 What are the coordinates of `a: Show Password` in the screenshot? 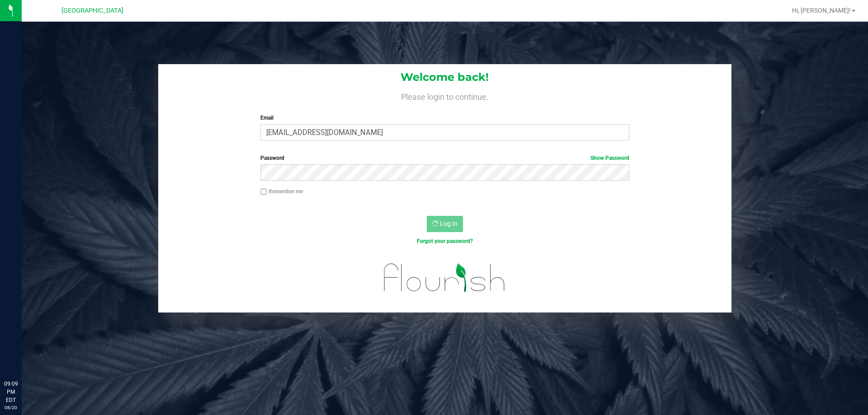 It's located at (610, 158).